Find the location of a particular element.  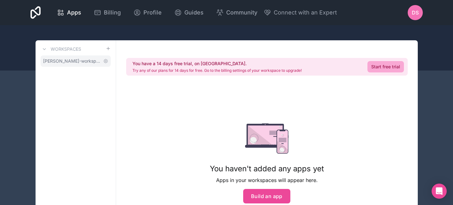

p: Apps in your workspaces will appear here. is located at coordinates (267, 180).